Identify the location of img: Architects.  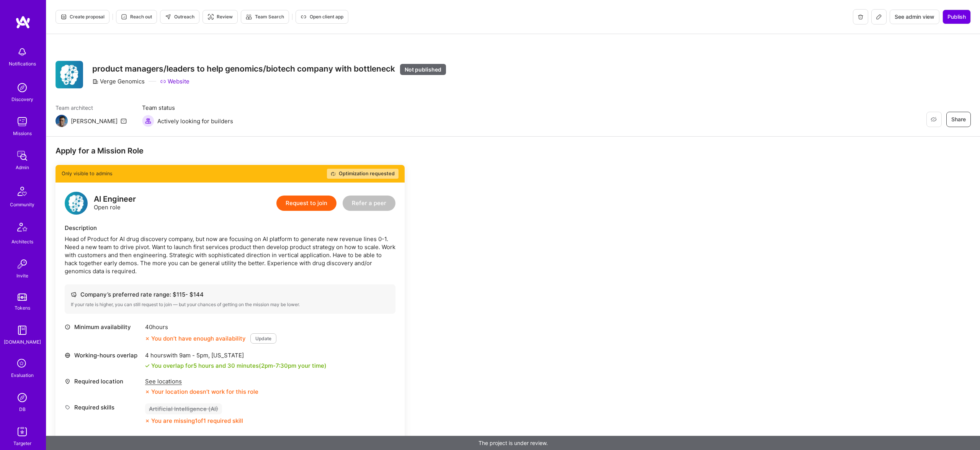
(22, 229).